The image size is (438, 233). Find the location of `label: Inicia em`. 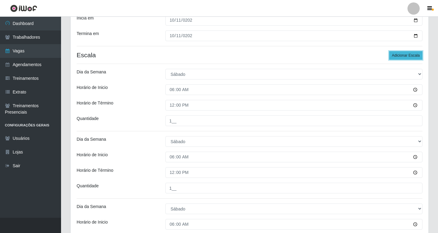

label: Inicia em is located at coordinates (85, 18).